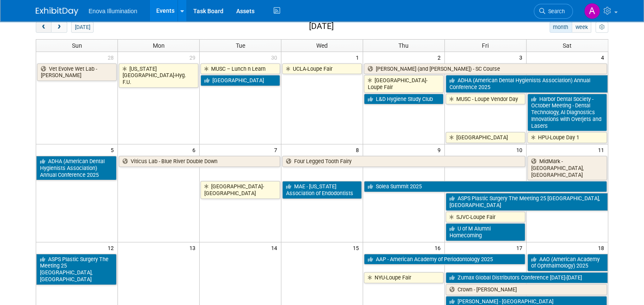 The height and width of the screenshot is (305, 644). What do you see at coordinates (113, 11) in the screenshot?
I see `span: Enova Illumination` at bounding box center [113, 11].